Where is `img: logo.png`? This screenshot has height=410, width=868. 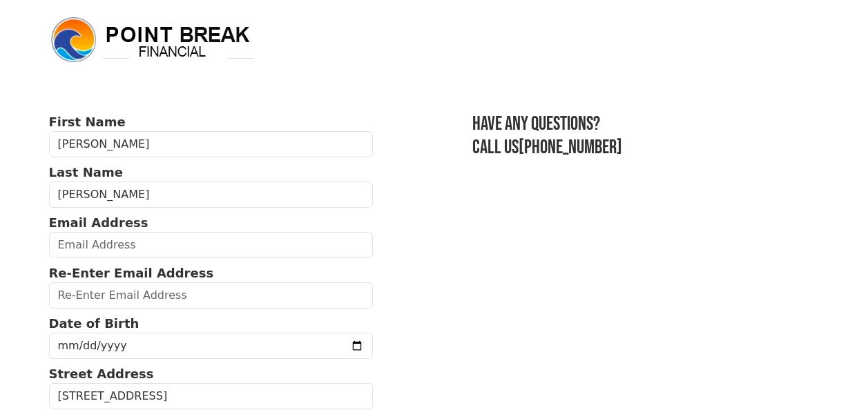 img: logo.png is located at coordinates (152, 40).